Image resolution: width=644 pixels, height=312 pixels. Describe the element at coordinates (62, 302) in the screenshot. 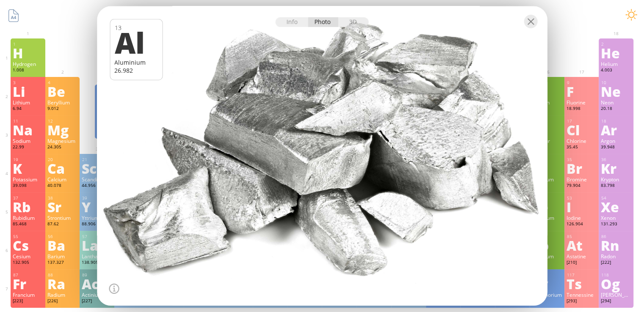

I see `div: [226]` at that location.